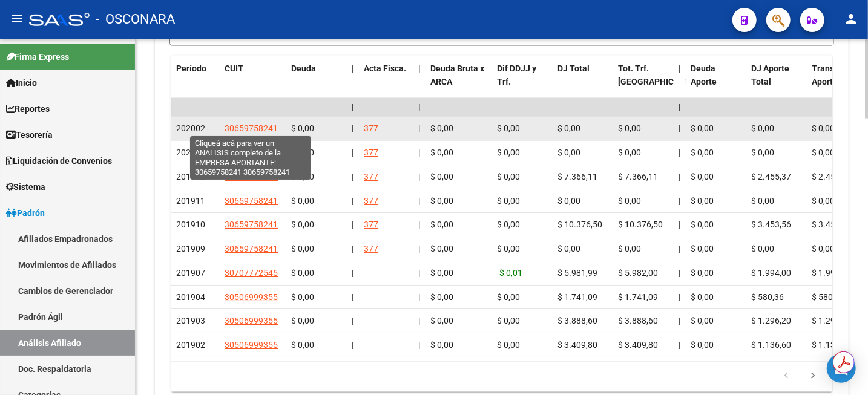 The image size is (868, 395). What do you see at coordinates (26, 187) in the screenshot?
I see `span: Sistema` at bounding box center [26, 187].